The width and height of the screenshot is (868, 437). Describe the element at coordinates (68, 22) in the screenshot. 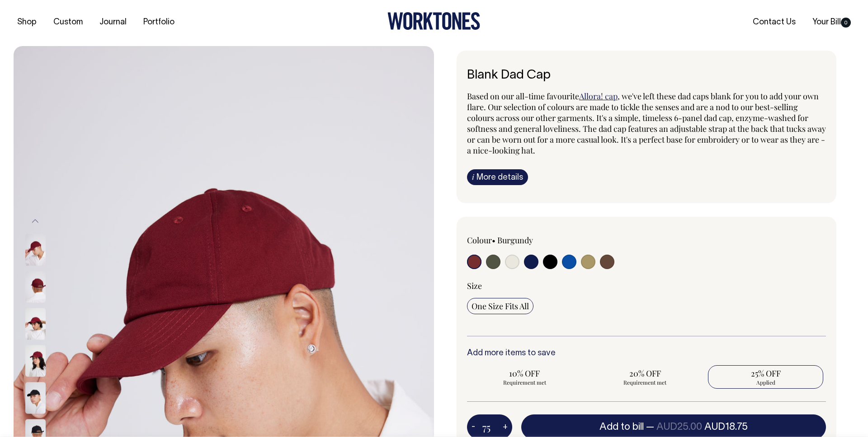

I see `a: Custom` at that location.